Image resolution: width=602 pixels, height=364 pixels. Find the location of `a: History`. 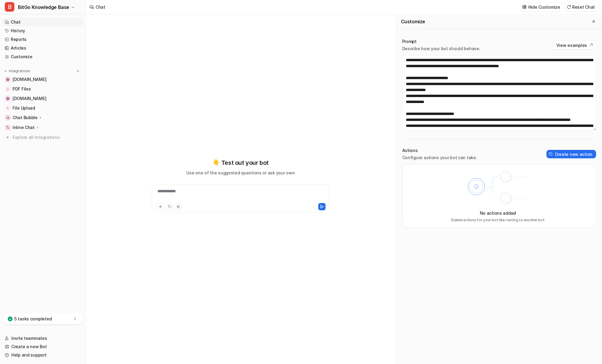

a: History is located at coordinates (43, 31).